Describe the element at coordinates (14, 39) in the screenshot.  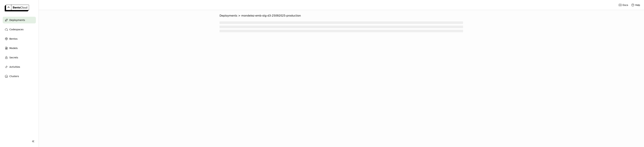
I see `span: Bentos` at that location.